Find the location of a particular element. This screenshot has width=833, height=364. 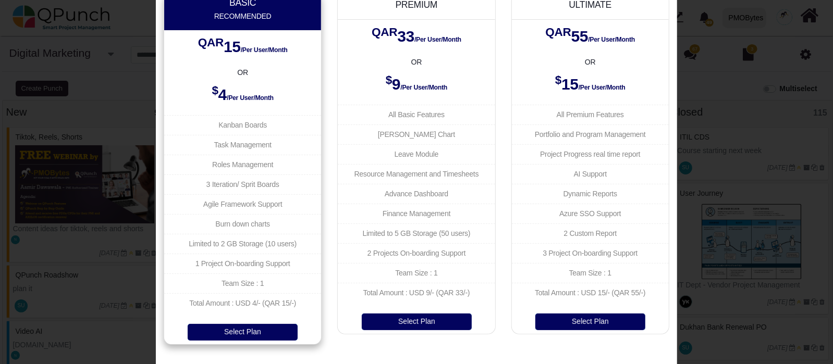

span: 9 is located at coordinates (396, 84).